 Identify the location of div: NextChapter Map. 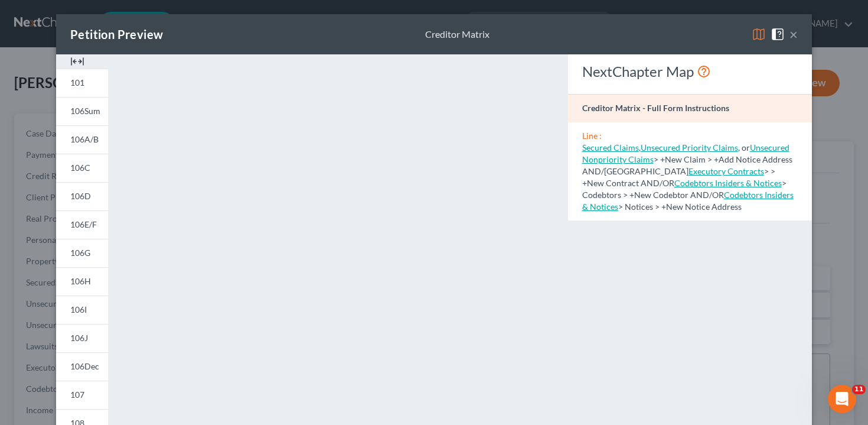
(690, 72).